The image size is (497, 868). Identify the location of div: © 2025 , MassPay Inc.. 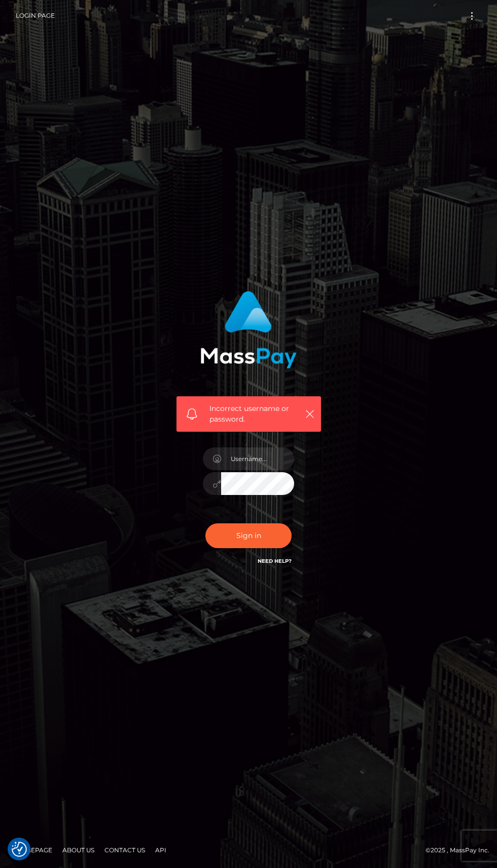
(248, 851).